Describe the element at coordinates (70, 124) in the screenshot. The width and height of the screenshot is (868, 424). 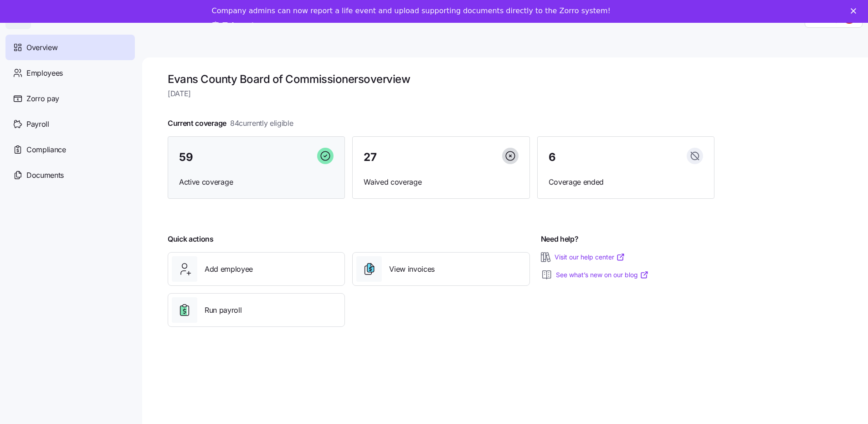
I see `a: Payroll` at that location.